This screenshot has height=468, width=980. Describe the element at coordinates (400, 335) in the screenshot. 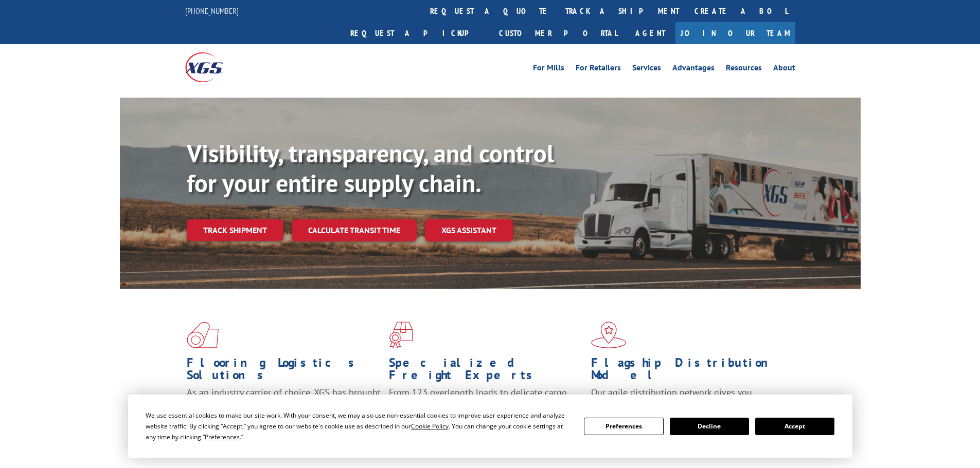

I see `img: xgs-icon-focused-on-flooring-red` at that location.